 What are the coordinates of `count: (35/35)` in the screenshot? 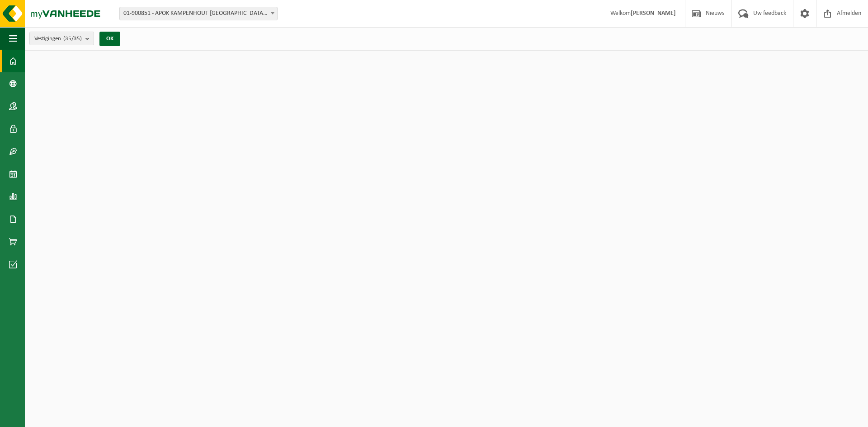 It's located at (73, 39).